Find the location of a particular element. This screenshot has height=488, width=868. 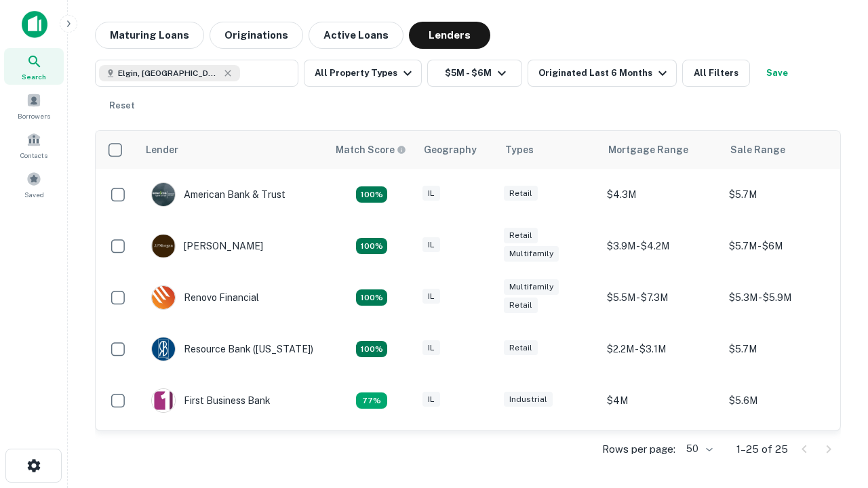

div: Borrowers is located at coordinates (34, 105).